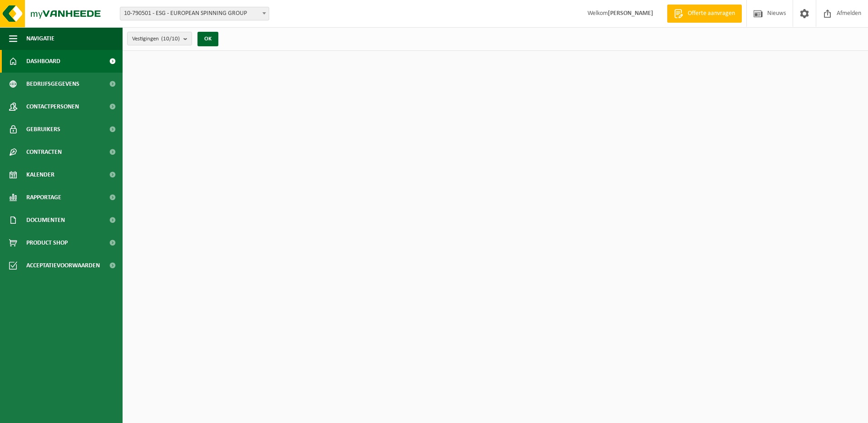  Describe the element at coordinates (156, 39) in the screenshot. I see `span: Vestigingen` at that location.